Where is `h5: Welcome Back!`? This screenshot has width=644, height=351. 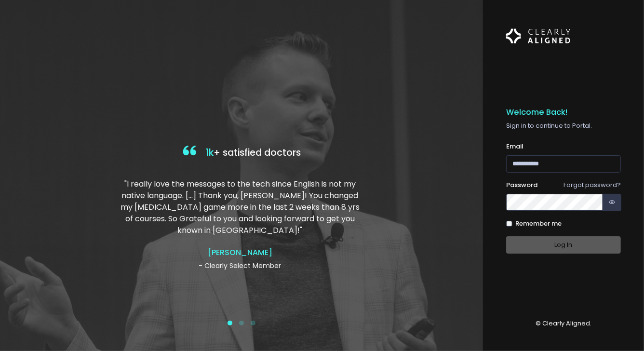
h5: Welcome Back! is located at coordinates (564, 112).